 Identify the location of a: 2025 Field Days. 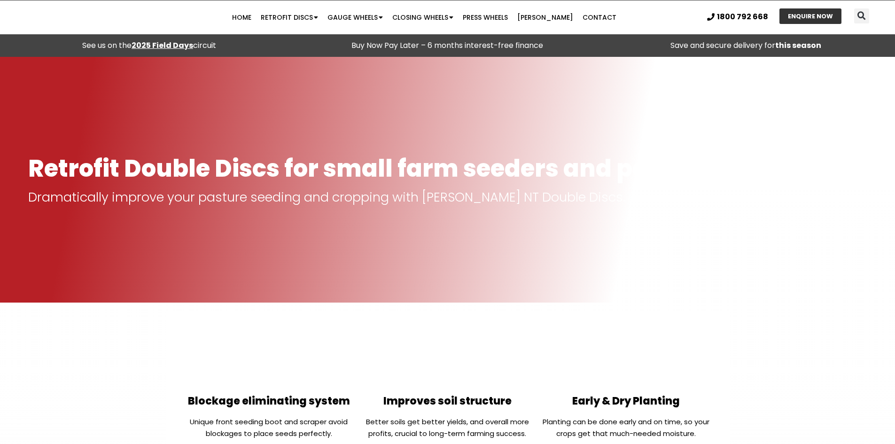
(162, 45).